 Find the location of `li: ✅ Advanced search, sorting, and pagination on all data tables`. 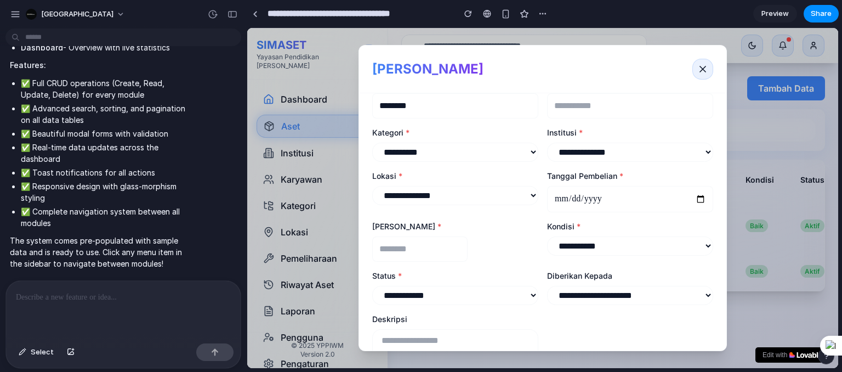

li: ✅ Advanced search, sorting, and pagination on all data tables is located at coordinates (107, 114).